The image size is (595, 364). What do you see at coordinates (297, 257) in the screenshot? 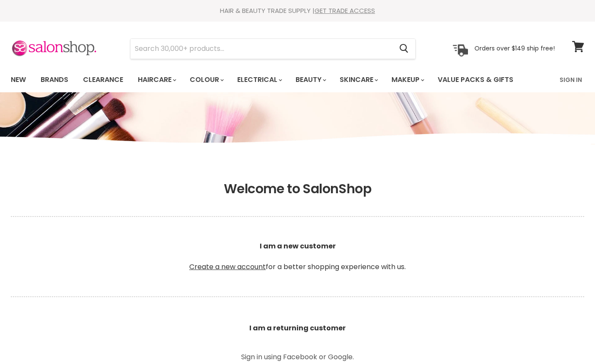
I see `p: for a better shopping experience with us.` at bounding box center [297, 257].